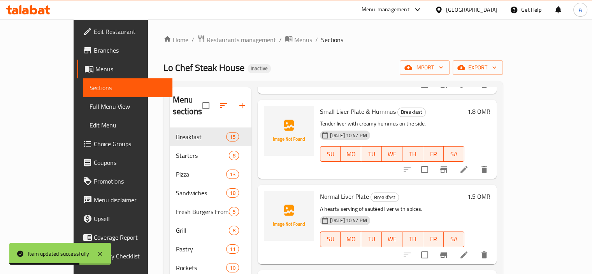  I want to click on p: Tender liver with creamy hummus on the side., so click(392, 123).